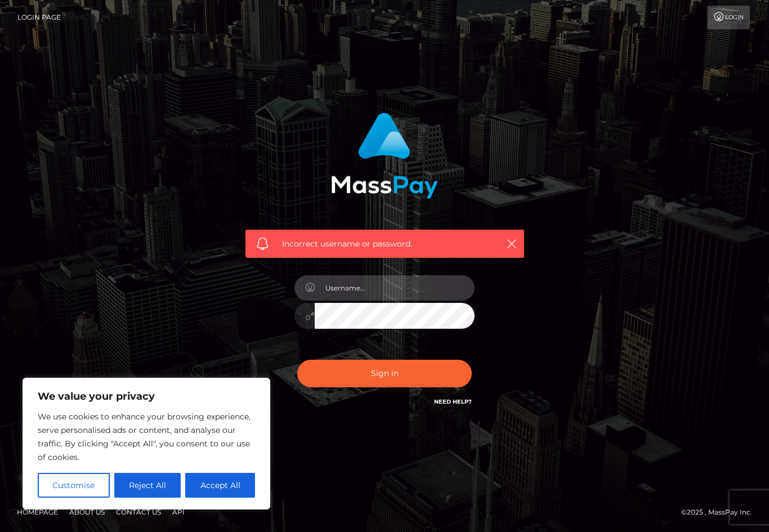 The image size is (769, 532). What do you see at coordinates (384, 155) in the screenshot?
I see `img: MassPay Login` at bounding box center [384, 155].